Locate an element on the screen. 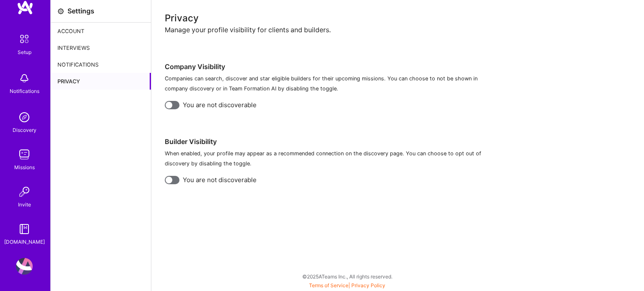  img: guide book is located at coordinates (24, 229).